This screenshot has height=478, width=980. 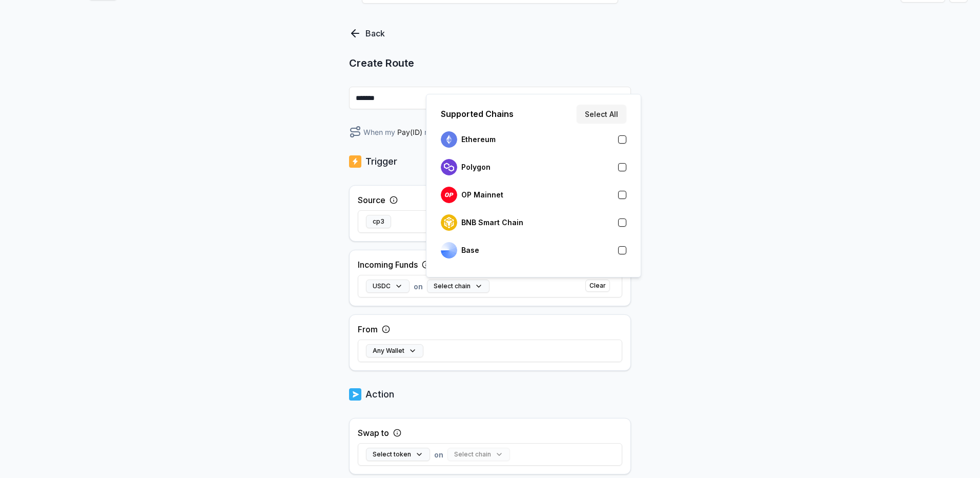 What do you see at coordinates (375, 33) in the screenshot?
I see `p: Back` at bounding box center [375, 33].